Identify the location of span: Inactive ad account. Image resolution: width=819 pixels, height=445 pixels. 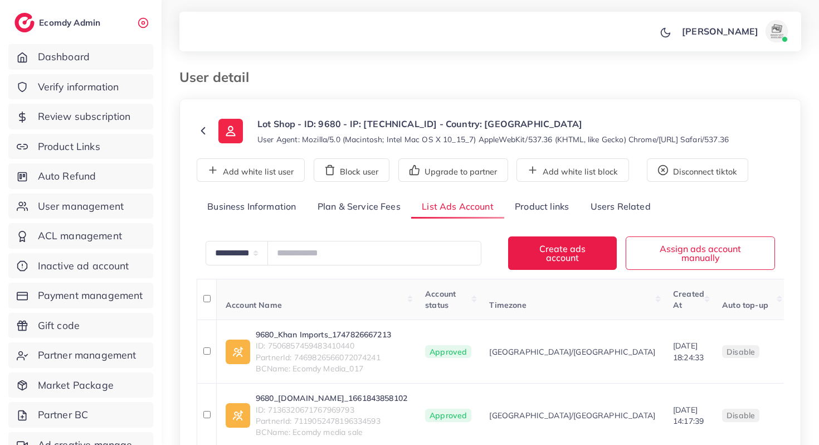
(84, 266).